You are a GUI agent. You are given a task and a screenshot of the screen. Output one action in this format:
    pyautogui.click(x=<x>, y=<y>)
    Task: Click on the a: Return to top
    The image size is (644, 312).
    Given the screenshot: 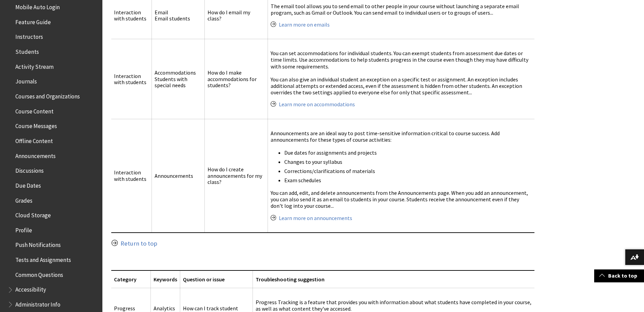 What is the action you would take?
    pyautogui.click(x=139, y=244)
    